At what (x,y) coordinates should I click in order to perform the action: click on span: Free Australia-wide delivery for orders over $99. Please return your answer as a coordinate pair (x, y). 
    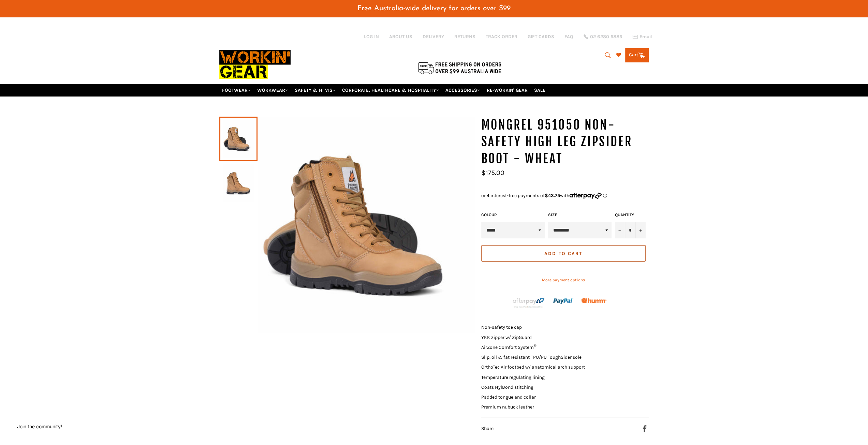
    Looking at the image, I should click on (434, 8).